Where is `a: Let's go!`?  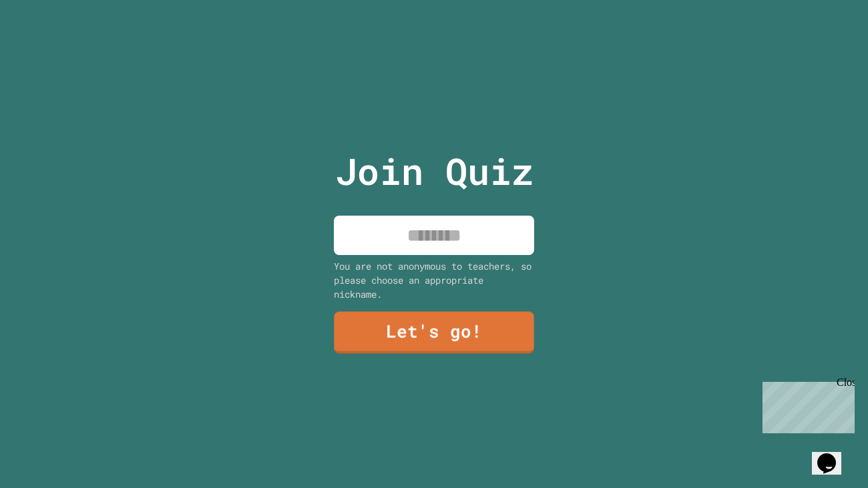 a: Let's go! is located at coordinates (433, 333).